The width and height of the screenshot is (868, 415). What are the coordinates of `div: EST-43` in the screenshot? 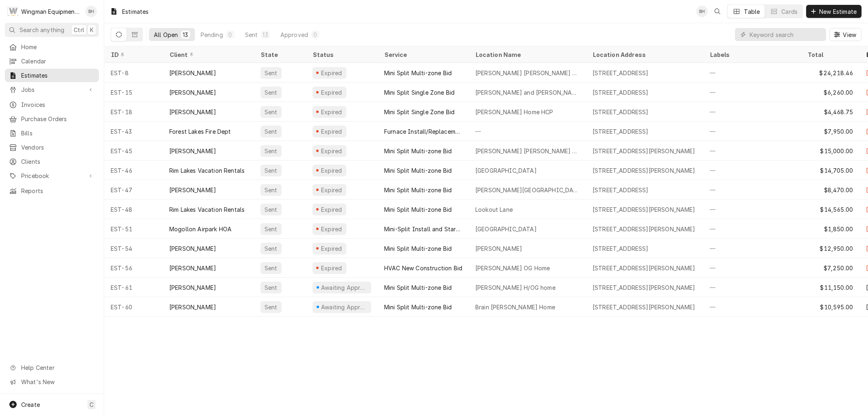 It's located at (133, 131).